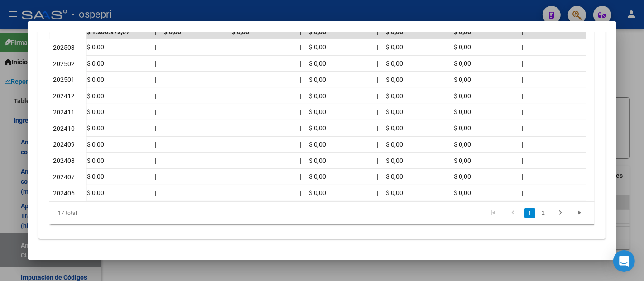  I want to click on li: page 1, so click(530, 213).